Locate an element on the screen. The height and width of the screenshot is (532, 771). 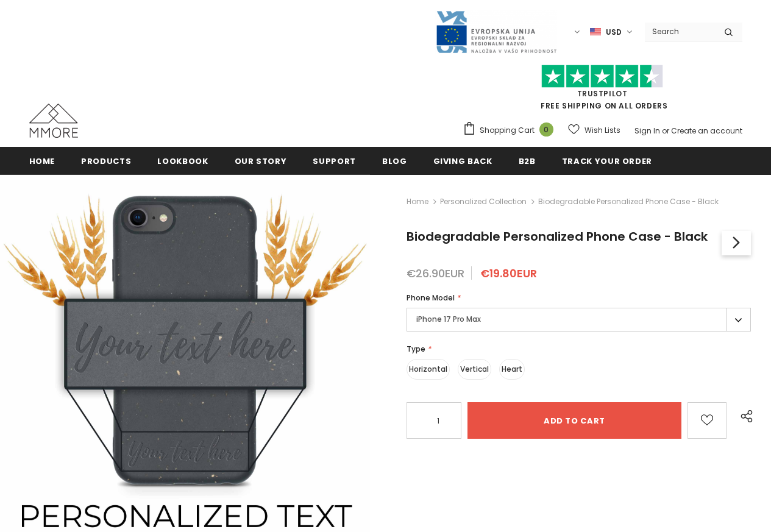
img: Javni Razpis is located at coordinates (496, 32).